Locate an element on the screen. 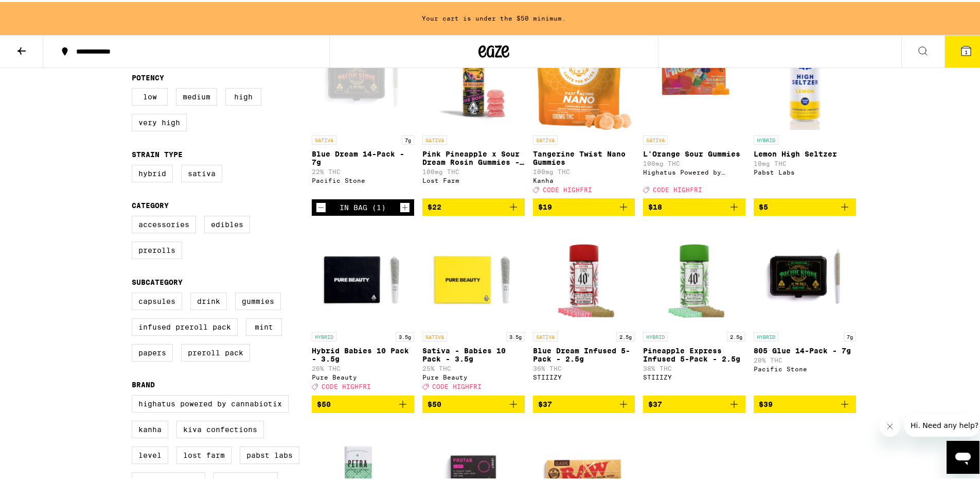 The height and width of the screenshot is (480, 980). span: $39 is located at coordinates (766, 402).